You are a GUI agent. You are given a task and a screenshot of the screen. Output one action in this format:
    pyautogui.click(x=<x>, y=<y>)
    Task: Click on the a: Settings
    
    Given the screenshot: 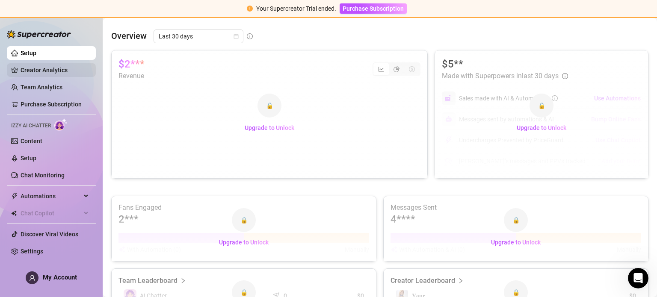 What is the action you would take?
    pyautogui.click(x=32, y=252)
    